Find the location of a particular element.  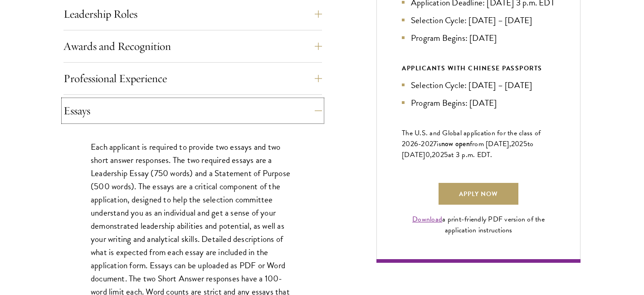

button: Professional Experience is located at coordinates (192, 78).